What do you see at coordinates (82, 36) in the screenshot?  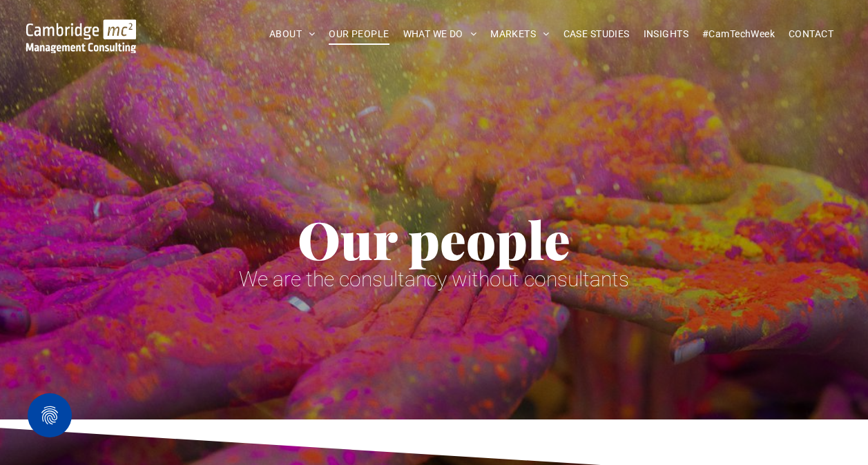 I see `img: Cambridge MC Logo` at bounding box center [82, 36].